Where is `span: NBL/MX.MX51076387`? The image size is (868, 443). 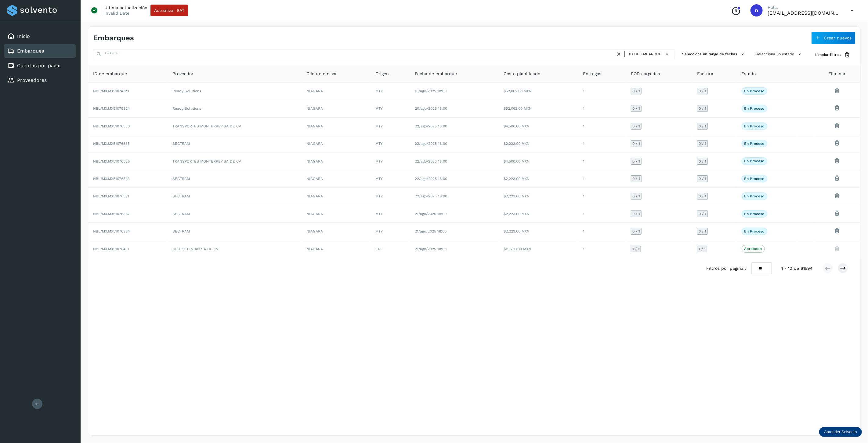 span: NBL/MX.MX51076387 is located at coordinates (111, 214).